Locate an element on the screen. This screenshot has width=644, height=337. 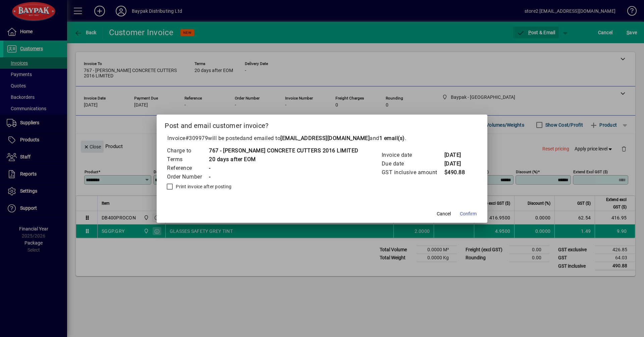
td: $490.88 is located at coordinates (457, 172).